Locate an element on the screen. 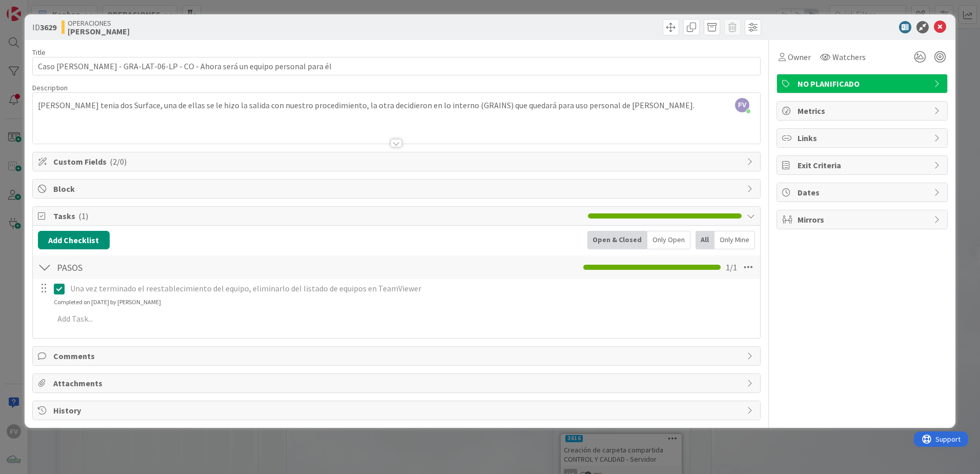 The image size is (980, 474). div: Open & Closed is located at coordinates (618, 240).